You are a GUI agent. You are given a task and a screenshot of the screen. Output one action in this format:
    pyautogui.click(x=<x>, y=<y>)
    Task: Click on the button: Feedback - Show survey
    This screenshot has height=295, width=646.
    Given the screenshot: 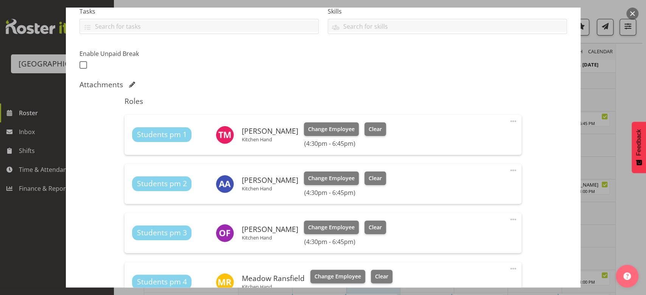 What is the action you would take?
    pyautogui.click(x=638, y=148)
    